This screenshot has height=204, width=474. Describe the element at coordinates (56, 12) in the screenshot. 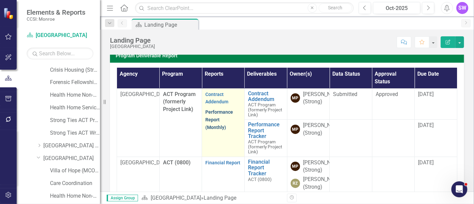

I see `span: Elements & Reports` at that location.